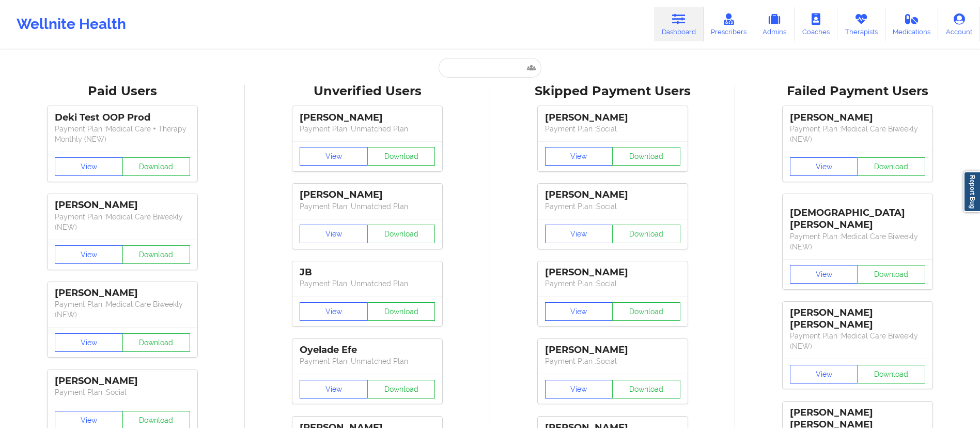  What do you see at coordinates (679, 24) in the screenshot?
I see `a: Dashboard` at bounding box center [679, 24].